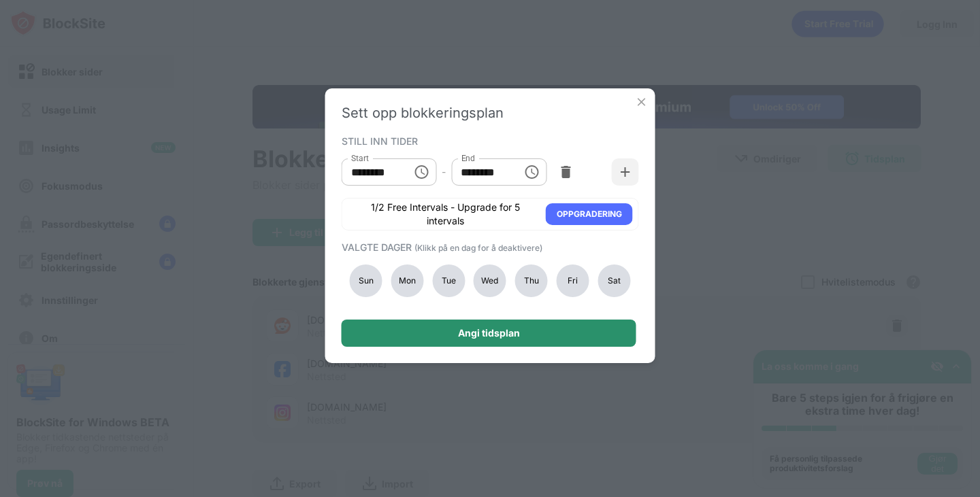  I want to click on button: Choose time, selected time is 1:00 PM, so click(532, 172).